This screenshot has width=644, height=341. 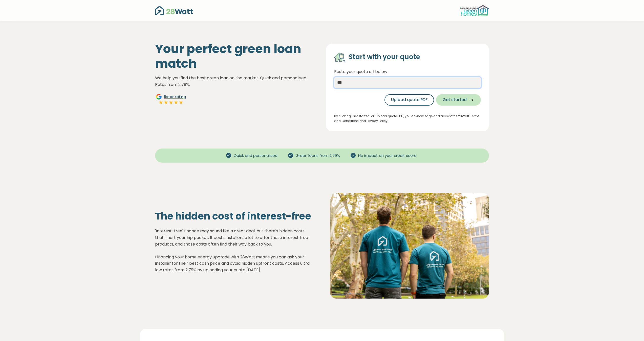 I want to click on a: Google5star ratingFull starFull starFull starFull starFull star, so click(x=171, y=99).